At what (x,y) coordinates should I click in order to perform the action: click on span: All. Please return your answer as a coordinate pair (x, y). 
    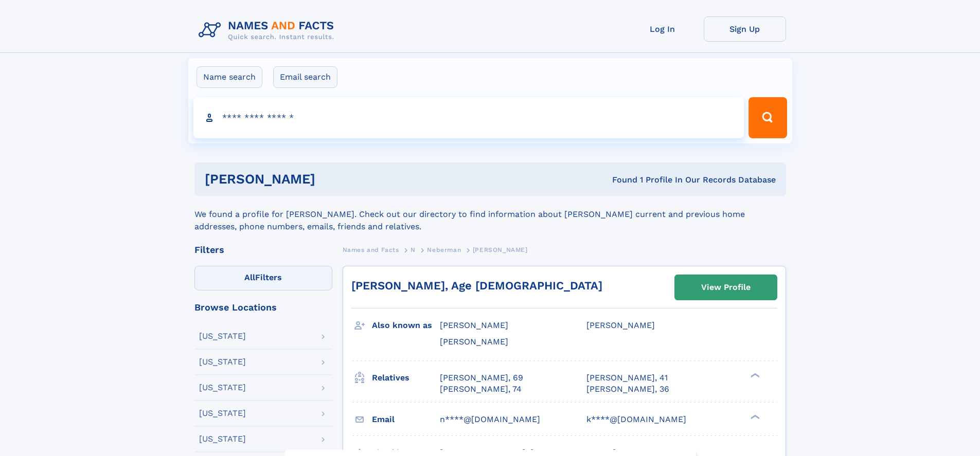
    Looking at the image, I should click on (250, 277).